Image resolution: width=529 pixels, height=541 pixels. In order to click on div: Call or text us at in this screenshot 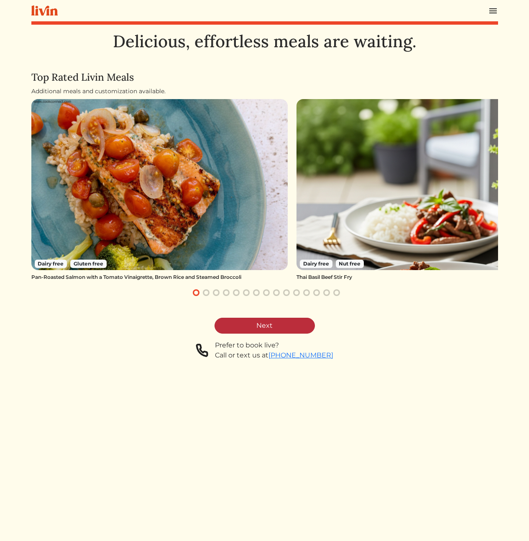, I will do `click(274, 355)`.